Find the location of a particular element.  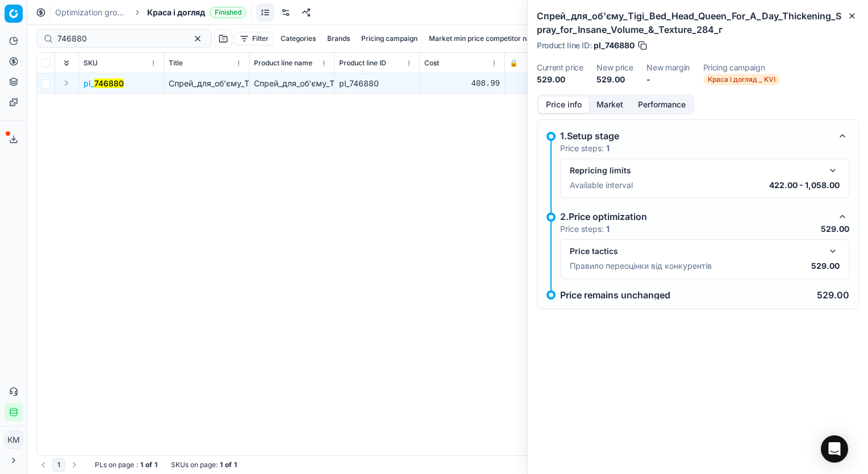

button: КM is located at coordinates (13, 440).